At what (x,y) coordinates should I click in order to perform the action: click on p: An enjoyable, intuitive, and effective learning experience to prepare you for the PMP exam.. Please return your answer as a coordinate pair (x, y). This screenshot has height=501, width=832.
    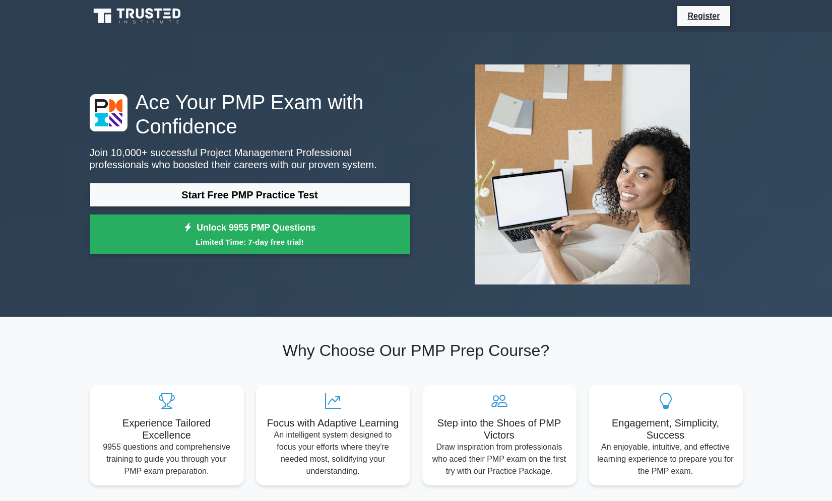
    Looking at the image, I should click on (666, 460).